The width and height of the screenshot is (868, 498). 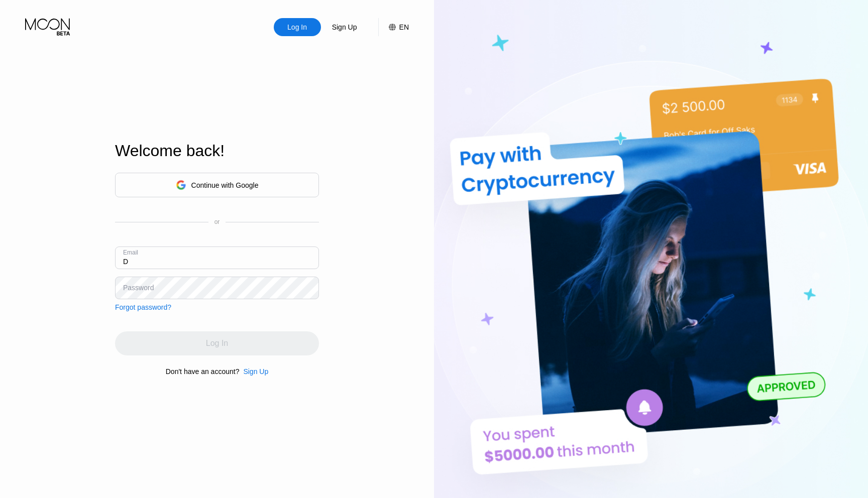 I want to click on div: Forgot password?, so click(x=143, y=307).